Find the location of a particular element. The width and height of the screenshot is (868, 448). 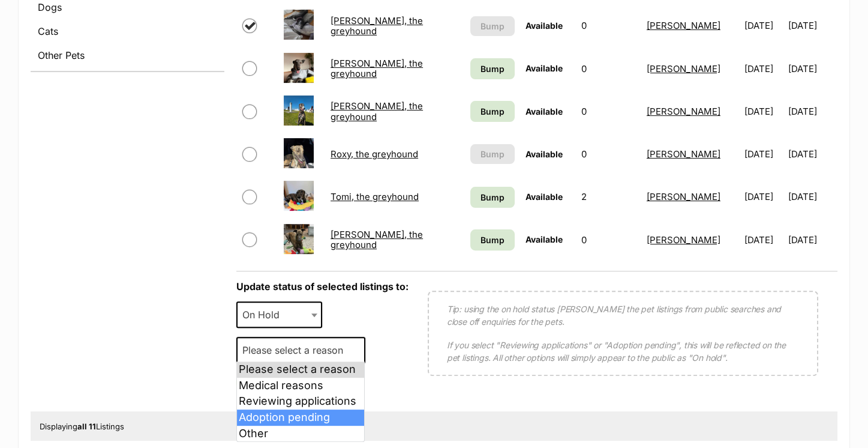

li: Medical reasons is located at coordinates (300, 385).